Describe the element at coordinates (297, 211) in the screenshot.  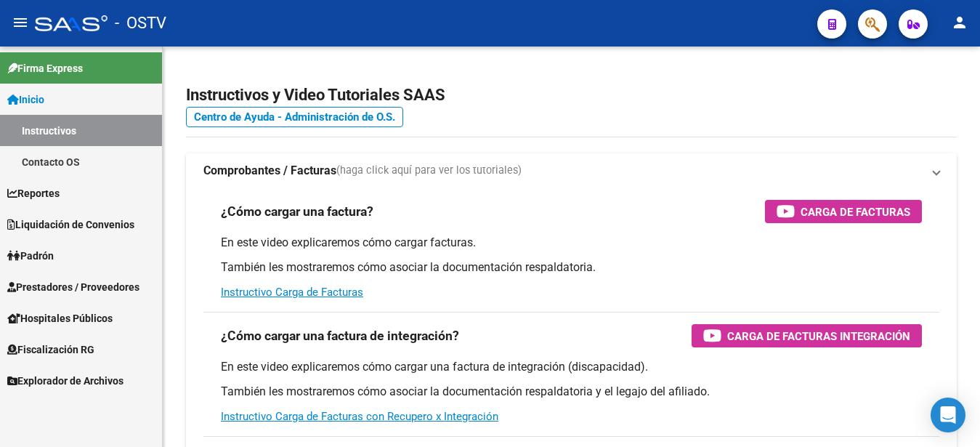
I see `h3: ¿Cómo cargar una factura?` at that location.